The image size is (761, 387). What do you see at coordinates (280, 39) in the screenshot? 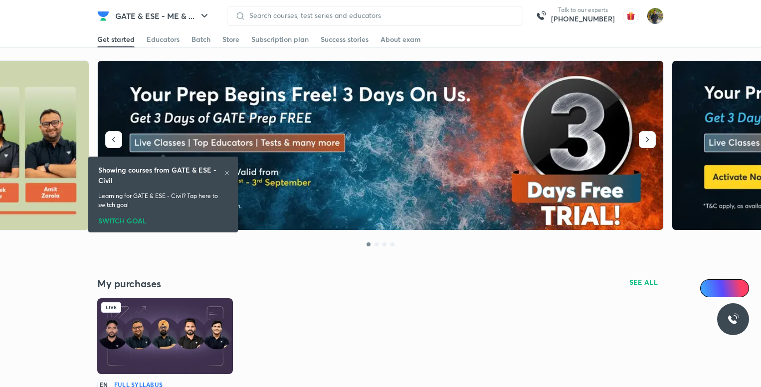
I see `a: Subscription plan` at bounding box center [280, 39].